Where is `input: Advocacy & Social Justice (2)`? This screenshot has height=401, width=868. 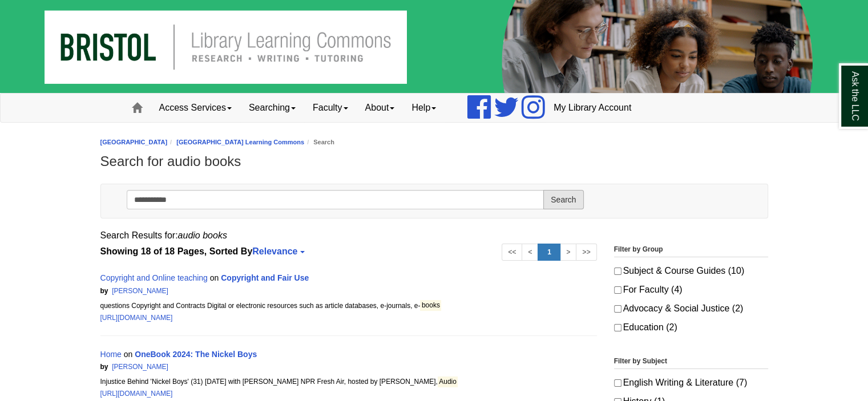
input: Advocacy & Social Justice (2) is located at coordinates (617, 309).